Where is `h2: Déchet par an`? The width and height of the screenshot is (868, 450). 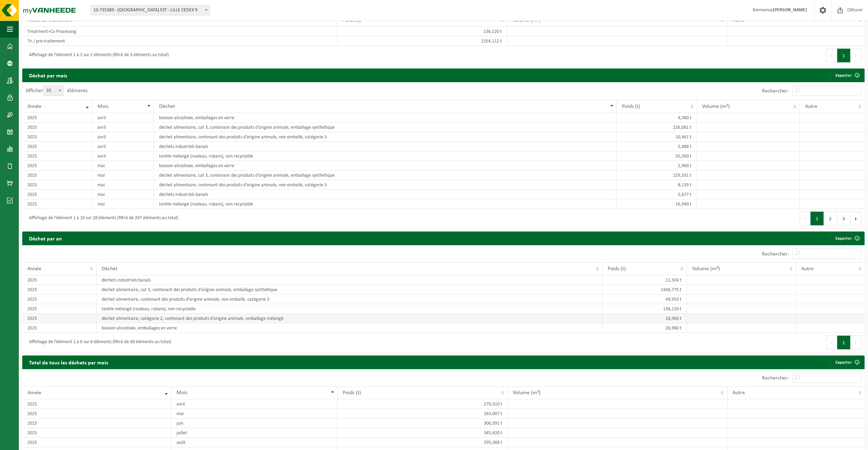
h2: Déchet par an is located at coordinates (46, 238).